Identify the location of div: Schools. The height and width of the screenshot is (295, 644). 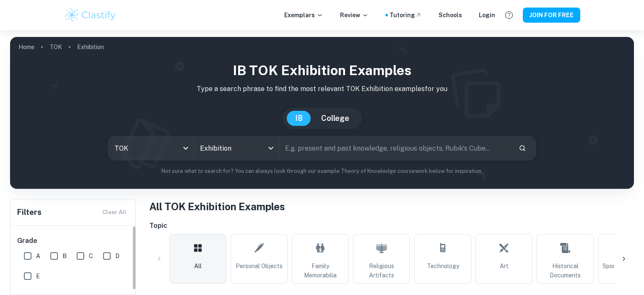
(450, 15).